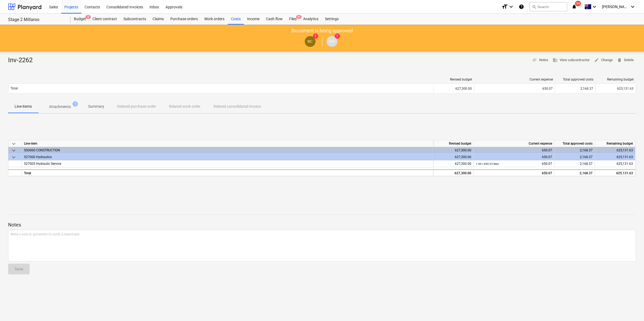  I want to click on div: Line-item, so click(227, 144).